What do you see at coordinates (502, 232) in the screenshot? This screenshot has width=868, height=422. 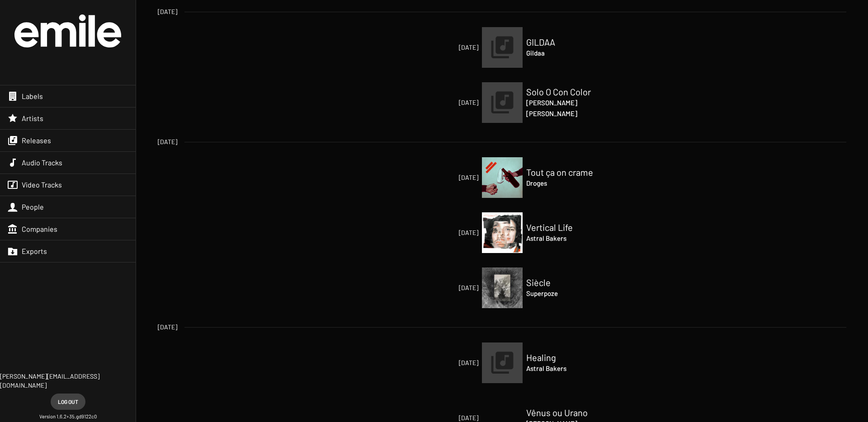 I see `img: 20250519_ab_vl_cover.jpg` at bounding box center [502, 232].